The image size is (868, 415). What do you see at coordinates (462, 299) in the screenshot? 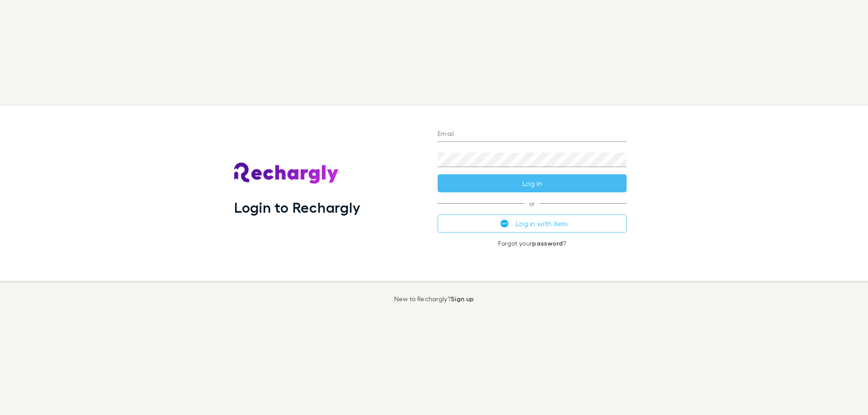
I see `a: Sign up` at bounding box center [462, 299].